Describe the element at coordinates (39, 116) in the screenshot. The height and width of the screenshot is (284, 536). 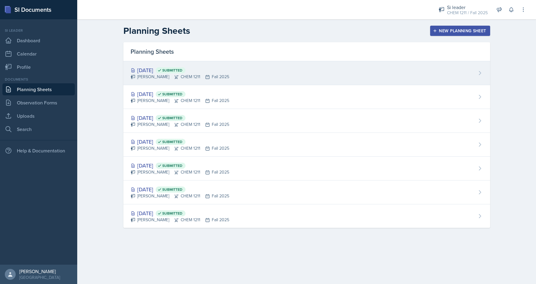
I see `a: Uploads` at that location.